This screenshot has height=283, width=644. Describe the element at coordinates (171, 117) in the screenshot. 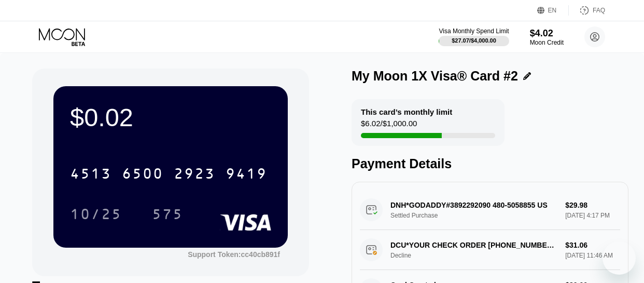

I see `div: $0.02` at that location.